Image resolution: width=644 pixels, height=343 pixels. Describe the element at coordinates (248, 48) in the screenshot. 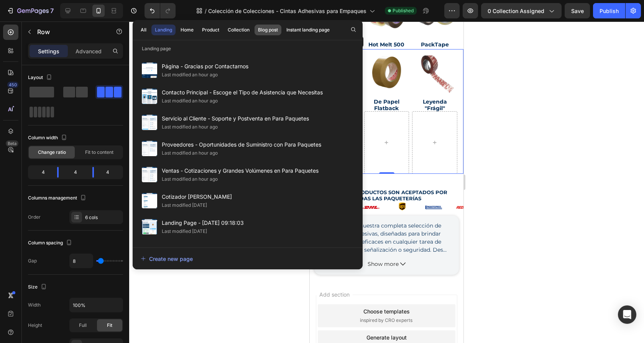

I see `p: Landing page` at that location.